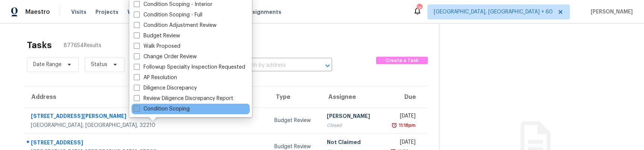 The image size is (644, 150). Describe the element at coordinates (394, 126) in the screenshot. I see `img: Overdue Alarm Icon` at that location.